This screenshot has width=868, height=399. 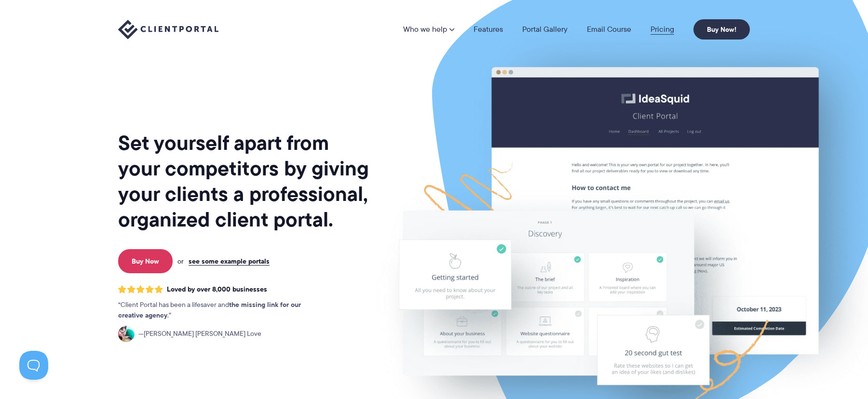 I want to click on a: Buy Now, so click(x=145, y=261).